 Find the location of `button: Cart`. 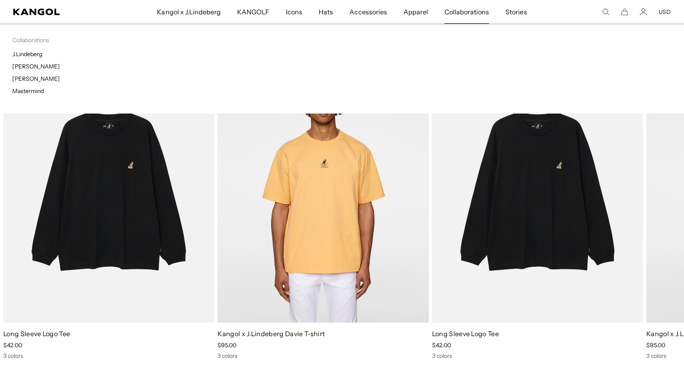

button: Cart is located at coordinates (624, 12).